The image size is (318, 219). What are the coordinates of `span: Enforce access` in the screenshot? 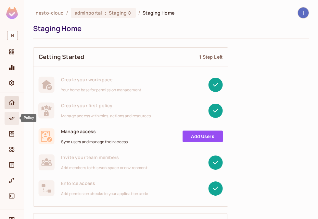 It's located at (105, 183).